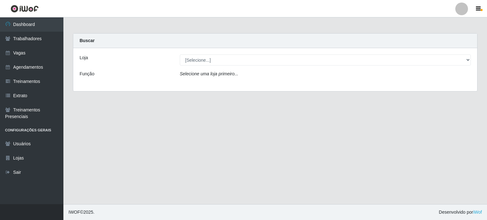 This screenshot has width=487, height=220. Describe the element at coordinates (24, 9) in the screenshot. I see `img: CoreUI Logo` at that location.